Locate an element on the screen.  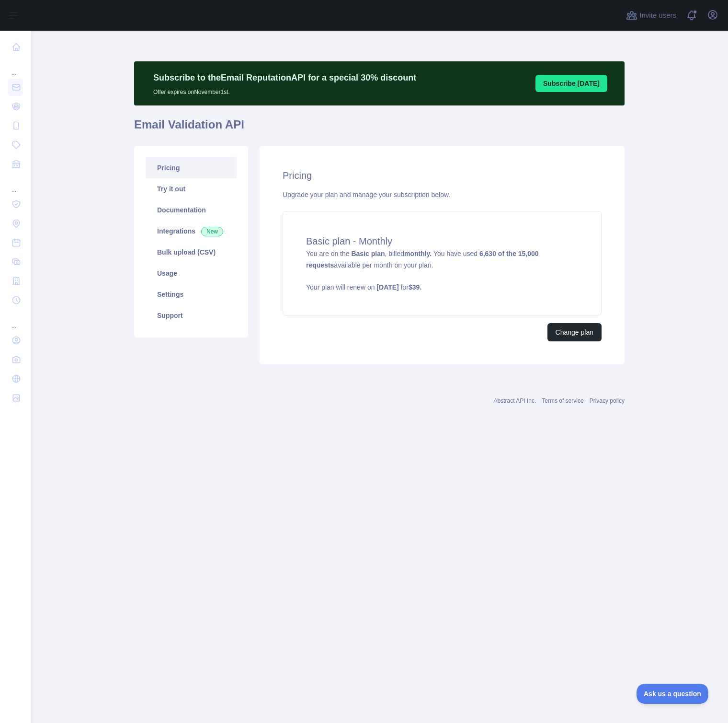
a: Support is located at coordinates (191, 316).